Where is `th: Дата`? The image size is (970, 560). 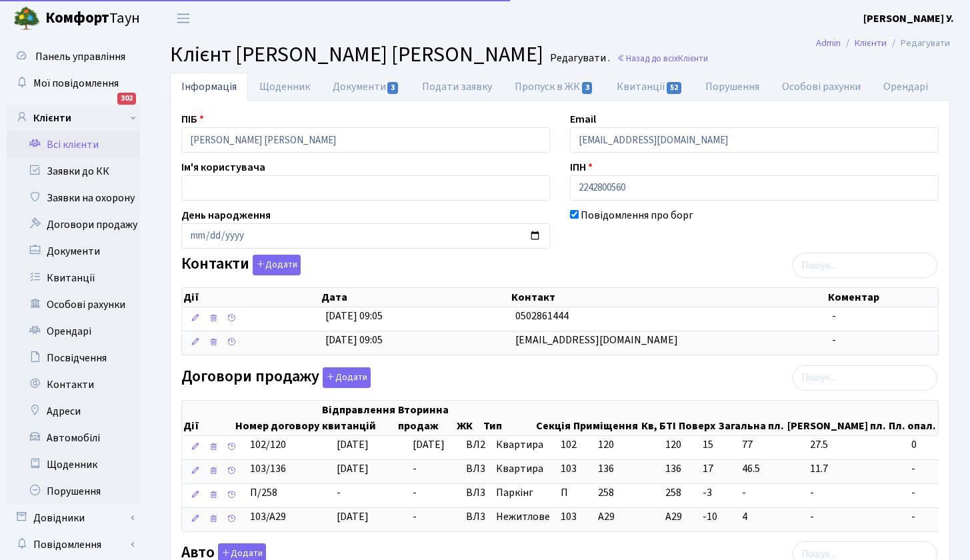 th: Дата is located at coordinates (416, 297).